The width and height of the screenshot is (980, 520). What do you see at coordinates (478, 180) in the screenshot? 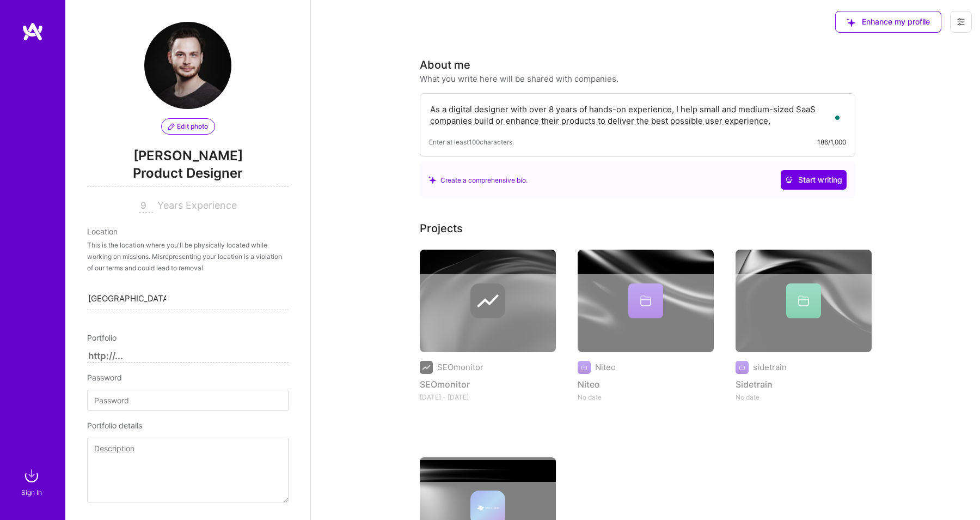
I see `div: Create a comprehensive bio.` at bounding box center [478, 180].